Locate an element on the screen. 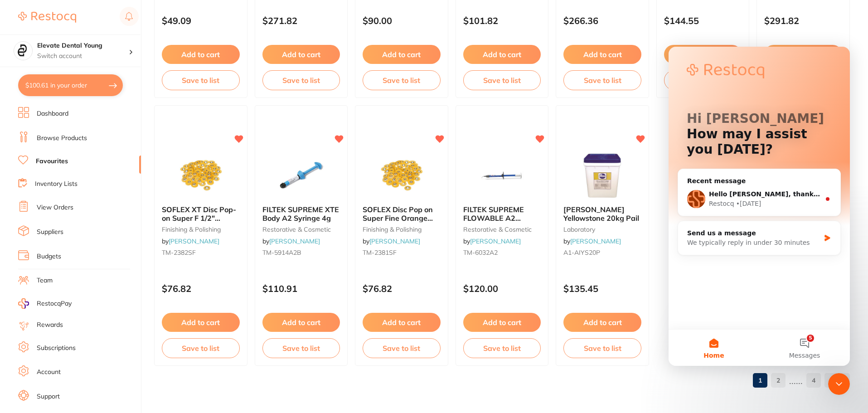 The width and height of the screenshot is (868, 413). a: Team is located at coordinates (45, 280).